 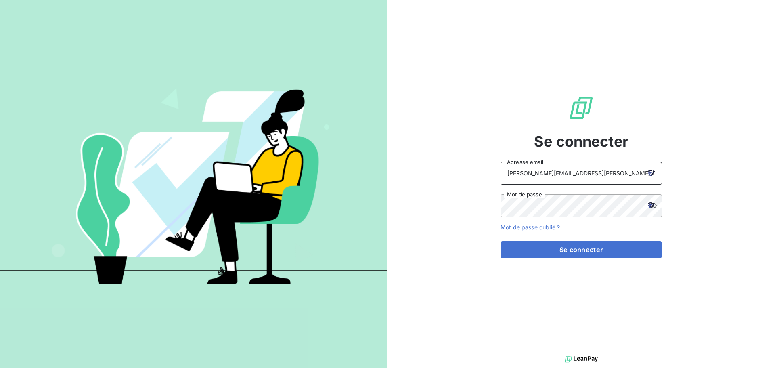 What do you see at coordinates (581, 108) in the screenshot?
I see `img: Logo LeanPay` at bounding box center [581, 108].